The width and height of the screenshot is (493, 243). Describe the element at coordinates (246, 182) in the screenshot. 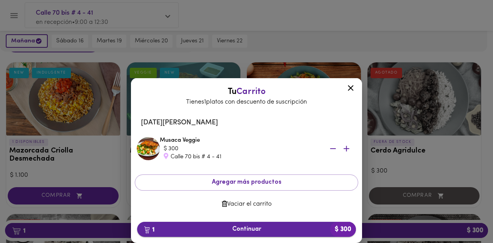

I see `button: Agregar más productos` at that location.